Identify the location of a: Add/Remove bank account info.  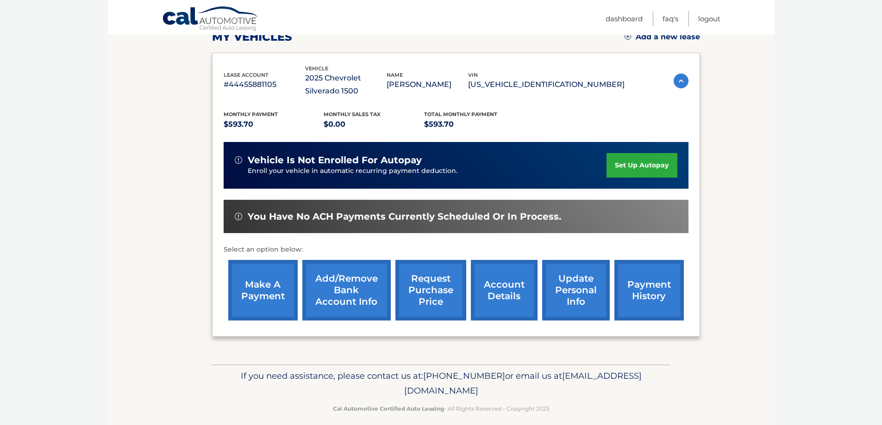
(346, 290).